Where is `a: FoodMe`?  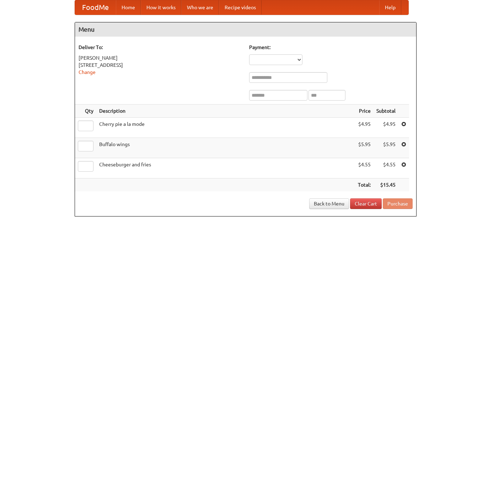 a: FoodMe is located at coordinates (95, 7).